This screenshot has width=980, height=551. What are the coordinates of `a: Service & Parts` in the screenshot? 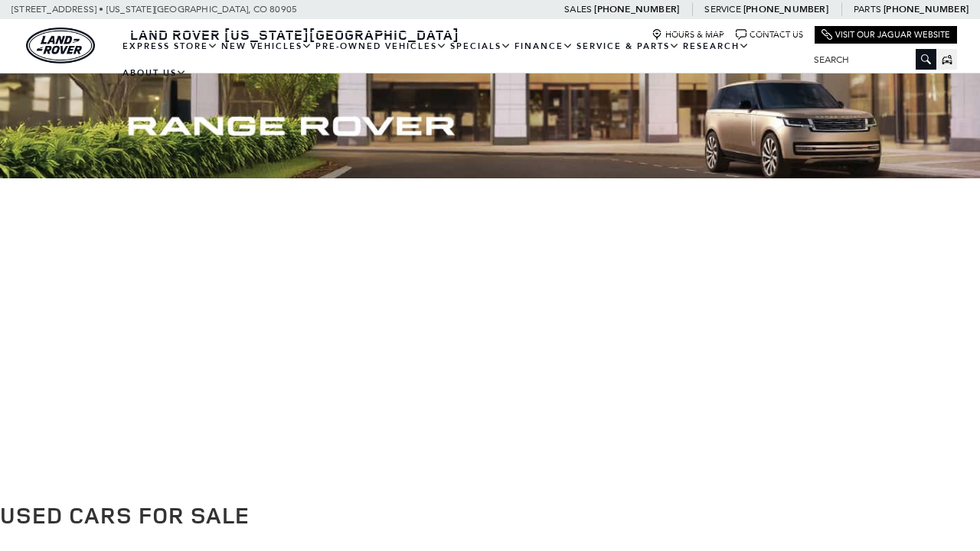 It's located at (628, 46).